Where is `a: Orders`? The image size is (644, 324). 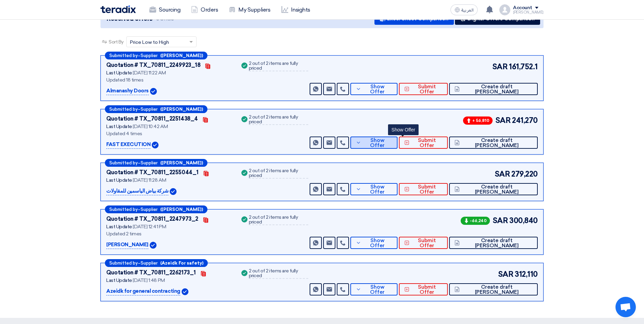
a: Orders is located at coordinates (204, 10).